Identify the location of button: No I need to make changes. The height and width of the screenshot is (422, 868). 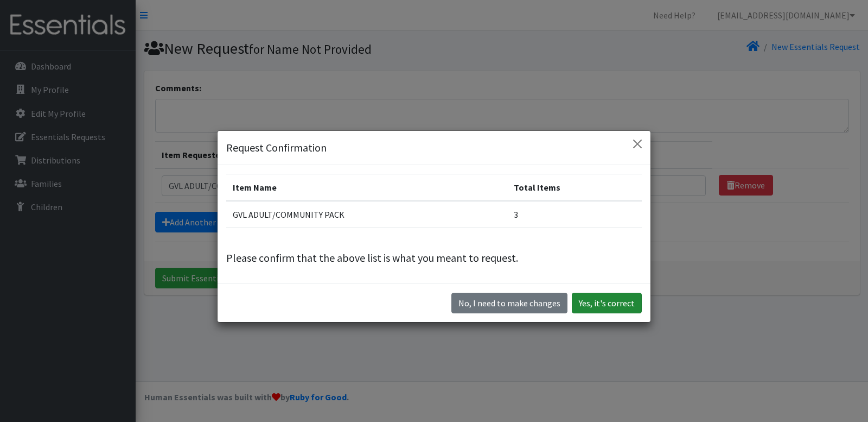
(509, 303).